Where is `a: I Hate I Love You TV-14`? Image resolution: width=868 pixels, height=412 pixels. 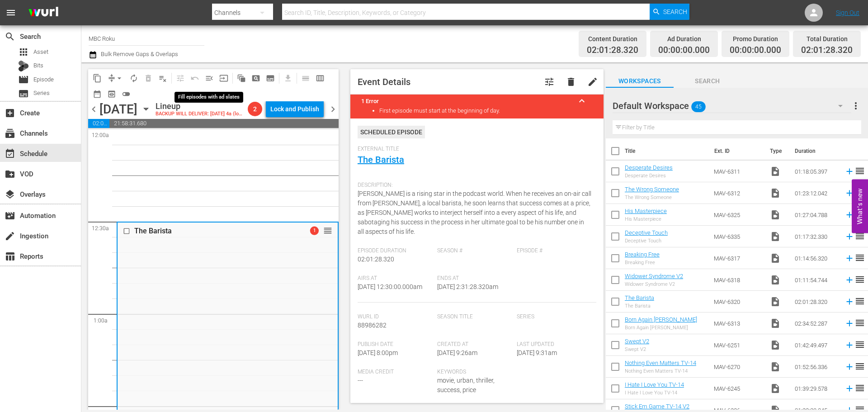
a: I Hate I Love You TV-14 is located at coordinates (655, 384).